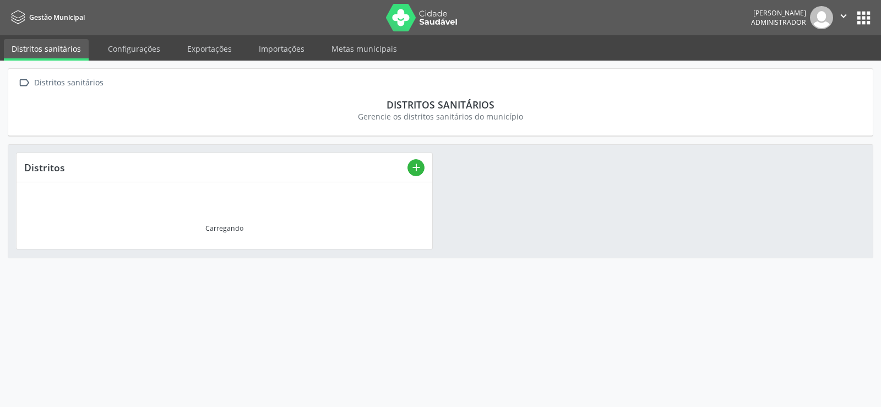 Image resolution: width=881 pixels, height=407 pixels. What do you see at coordinates (46, 50) in the screenshot?
I see `a: Distritos sanitários` at bounding box center [46, 50].